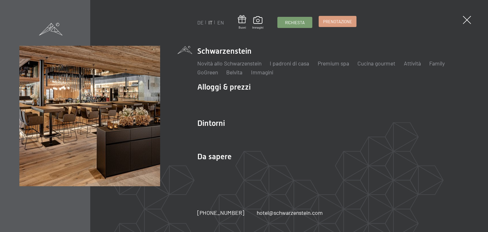 The height and width of the screenshot is (232, 488). What do you see at coordinates (200, 22) in the screenshot?
I see `a: DE` at bounding box center [200, 22].